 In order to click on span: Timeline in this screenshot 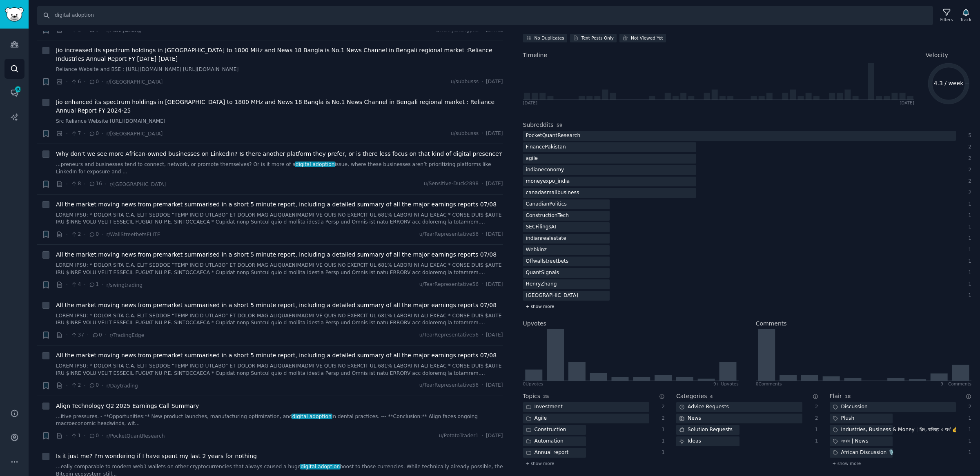, I will do `click(535, 55)`.